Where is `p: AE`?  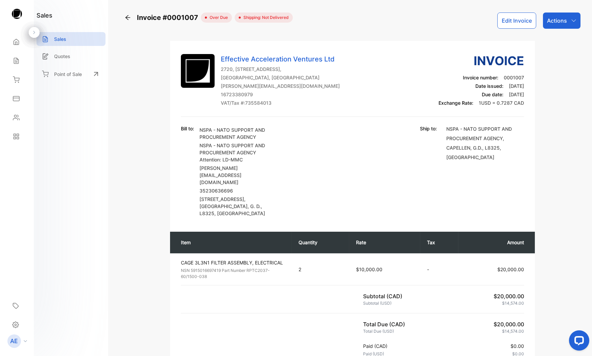 p: AE is located at coordinates (14, 341).